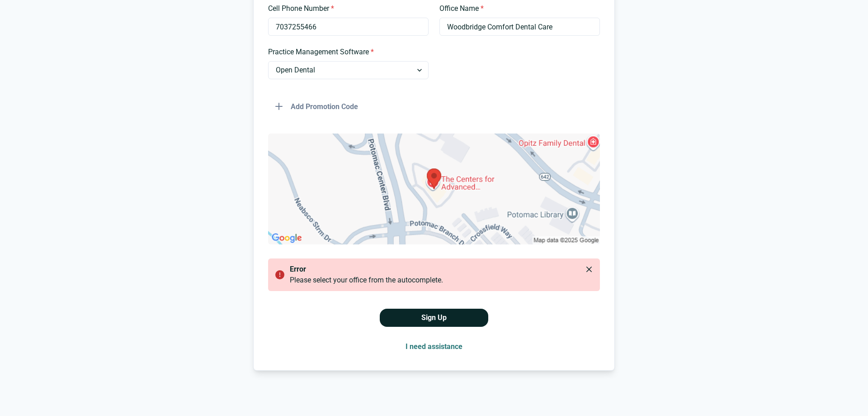  What do you see at coordinates (346, 52) in the screenshot?
I see `label: Practice Management Software` at bounding box center [346, 52].